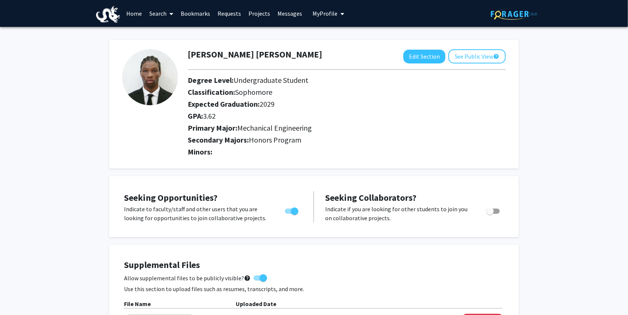 This screenshot has height=315, width=628. Describe the element at coordinates (210, 116) in the screenshot. I see `span: 3.62` at that location.